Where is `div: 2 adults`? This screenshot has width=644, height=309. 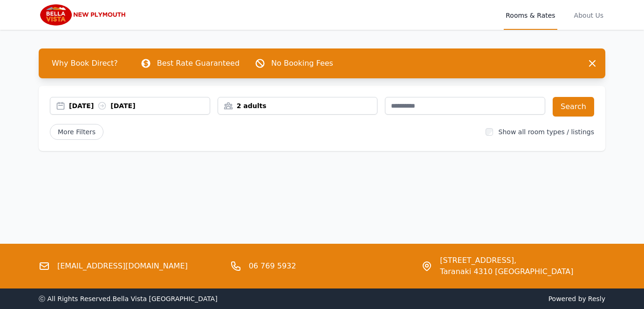 div: 2 adults is located at coordinates (298, 106).